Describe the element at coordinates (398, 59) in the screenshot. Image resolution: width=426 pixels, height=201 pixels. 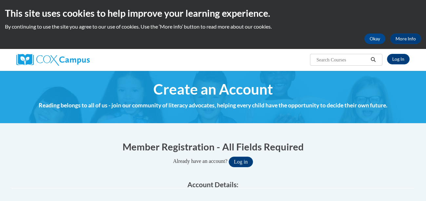
I see `a: Log In` at that location.